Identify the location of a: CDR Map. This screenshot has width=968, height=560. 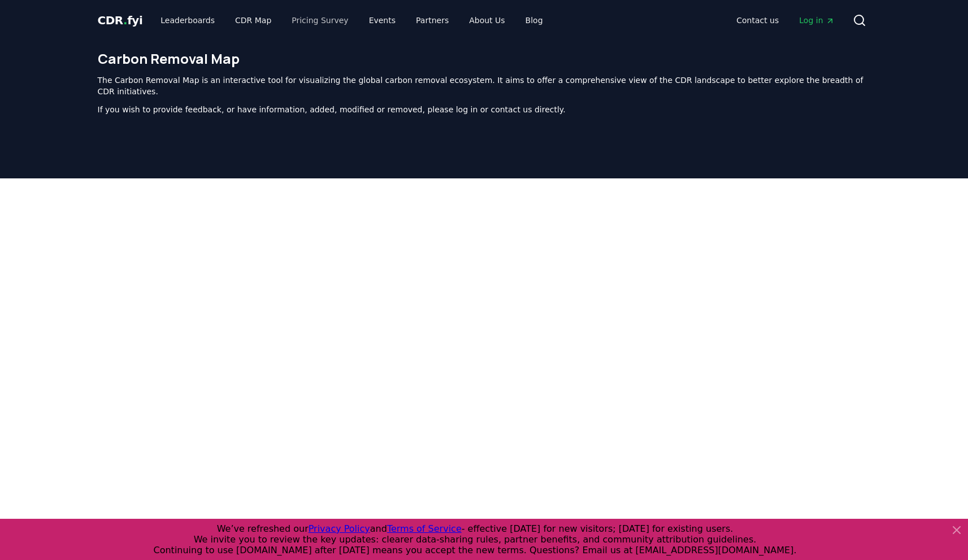
(253, 21).